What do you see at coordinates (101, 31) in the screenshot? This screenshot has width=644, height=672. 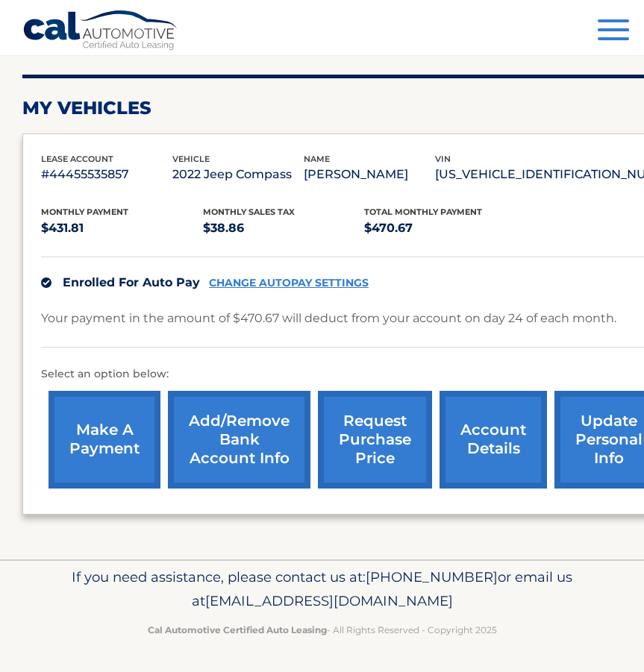 I see `a: Cal Automotive` at bounding box center [101, 31].